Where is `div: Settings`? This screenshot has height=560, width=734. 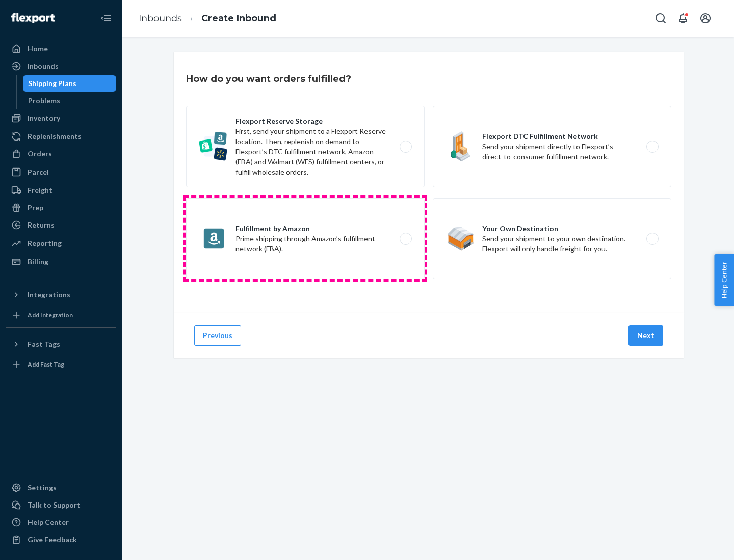 div: Settings is located at coordinates (42, 488).